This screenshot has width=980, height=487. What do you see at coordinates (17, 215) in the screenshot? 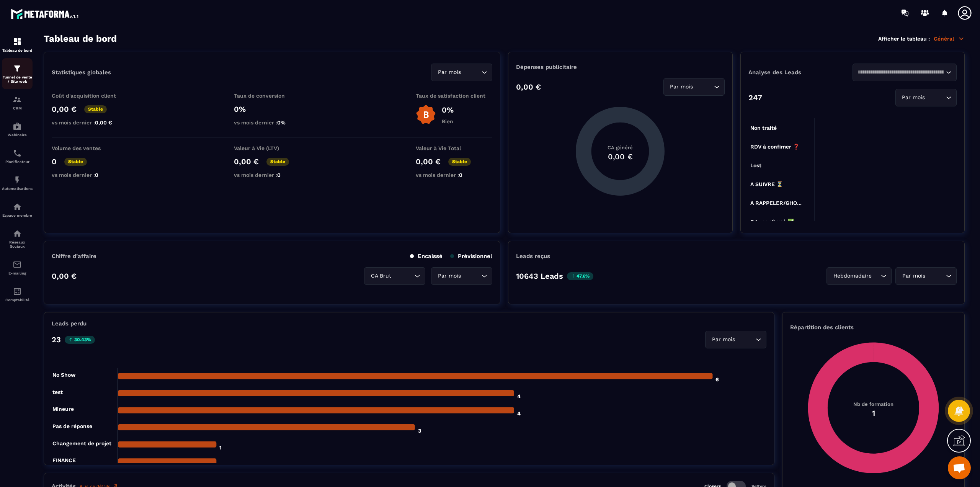
I see `p: Espace membre` at bounding box center [17, 215].